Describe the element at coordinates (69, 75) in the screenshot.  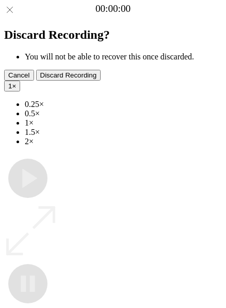
I see `button: Discard Recording` at that location.